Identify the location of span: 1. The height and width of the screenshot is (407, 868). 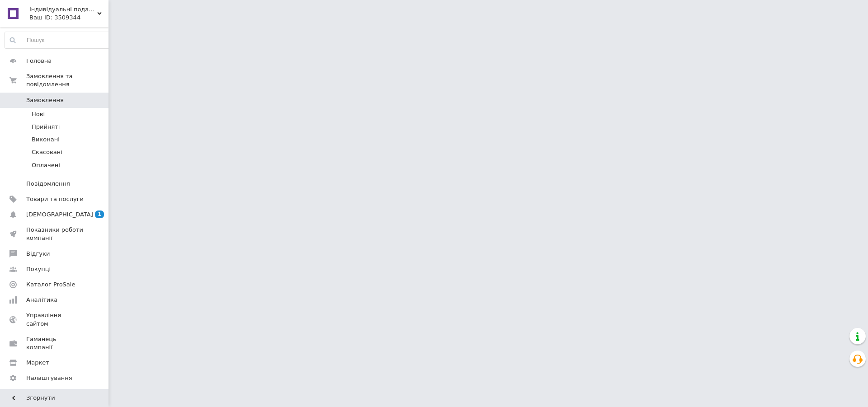
(99, 214).